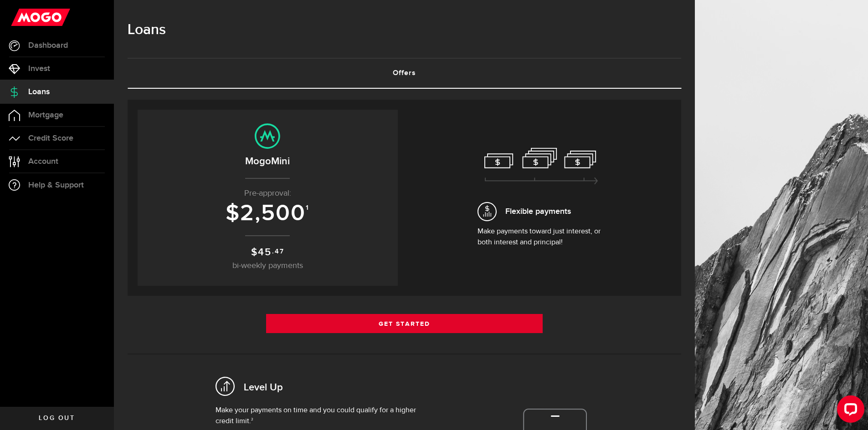 The image size is (868, 430). What do you see at coordinates (265, 252) in the screenshot?
I see `span: 45` at bounding box center [265, 252].